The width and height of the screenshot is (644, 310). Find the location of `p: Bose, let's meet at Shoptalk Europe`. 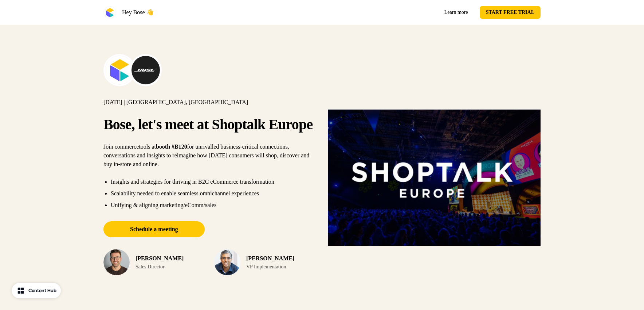

p: Bose, let's meet at Shoptalk Europe is located at coordinates (210, 124).